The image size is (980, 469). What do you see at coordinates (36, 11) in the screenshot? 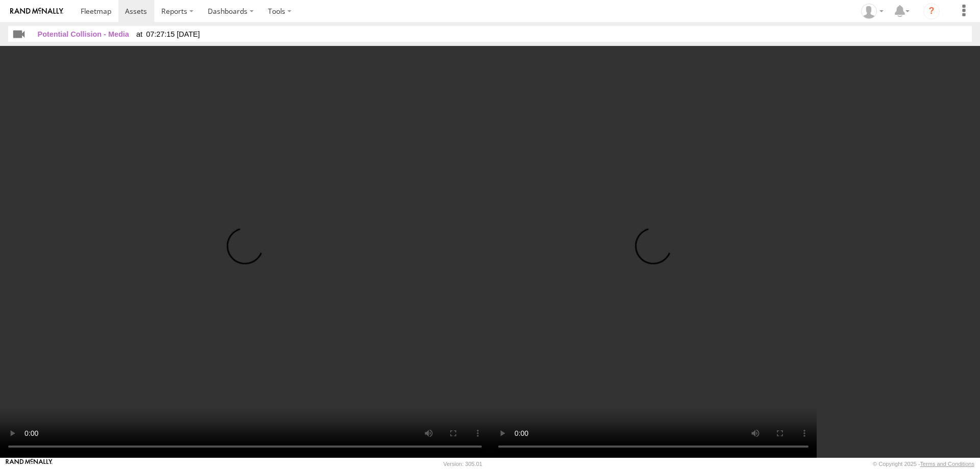
I see `img: rand-logo.svg` at bounding box center [36, 11].